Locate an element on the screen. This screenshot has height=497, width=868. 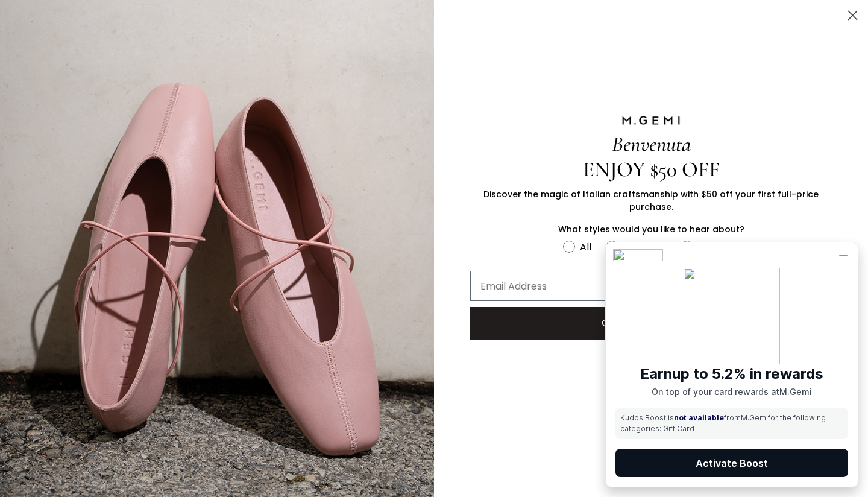
button: Close dialog is located at coordinates (852, 15).